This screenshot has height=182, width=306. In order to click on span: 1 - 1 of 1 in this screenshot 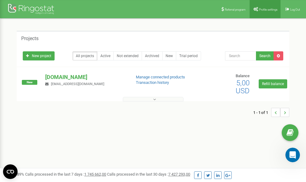, I will do `click(262, 112)`.